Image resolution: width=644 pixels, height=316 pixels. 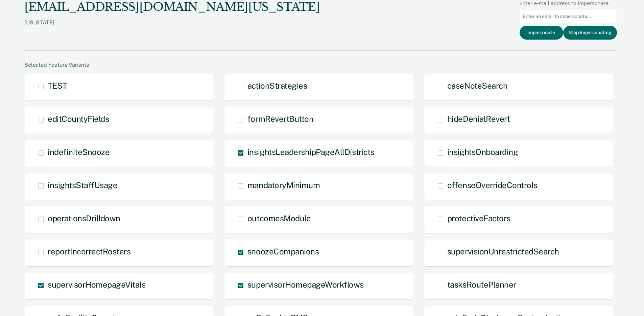 What do you see at coordinates (278, 85) in the screenshot?
I see `span: actionStrategies` at bounding box center [278, 85].